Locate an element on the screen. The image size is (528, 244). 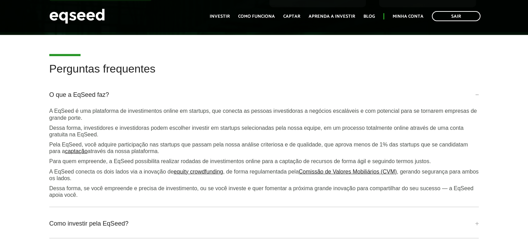
a: equity crowdfunding is located at coordinates (198, 172).